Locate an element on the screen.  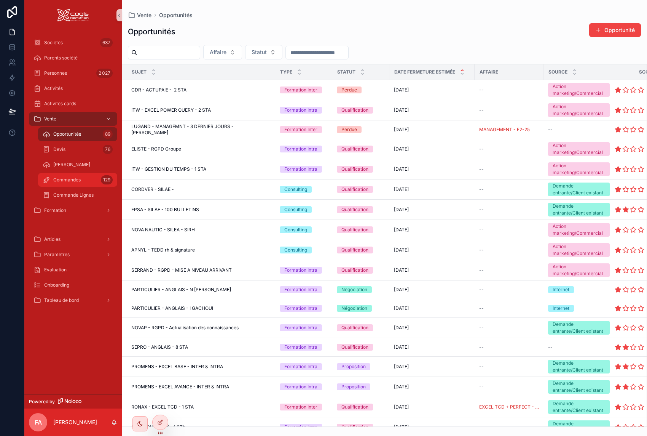
span: Activités is located at coordinates (53, 88).